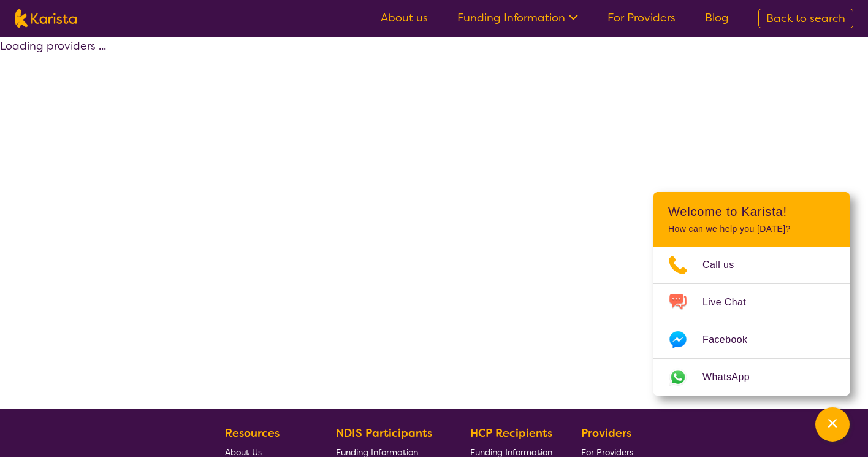 The width and height of the screenshot is (868, 457). Describe the element at coordinates (642, 18) in the screenshot. I see `a: For Providers` at that location.